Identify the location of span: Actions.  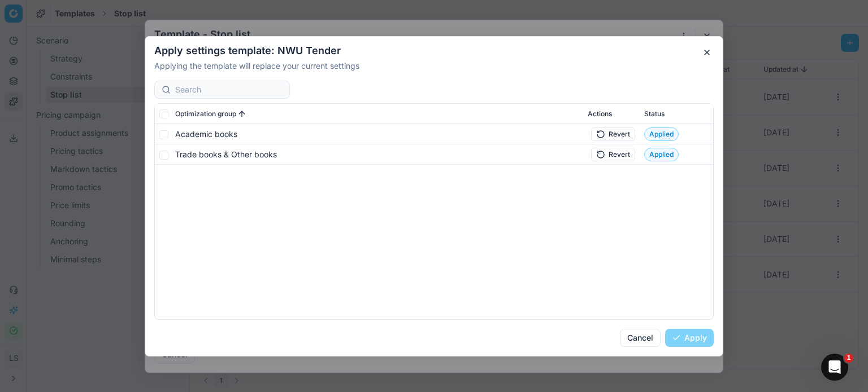
(599, 114).